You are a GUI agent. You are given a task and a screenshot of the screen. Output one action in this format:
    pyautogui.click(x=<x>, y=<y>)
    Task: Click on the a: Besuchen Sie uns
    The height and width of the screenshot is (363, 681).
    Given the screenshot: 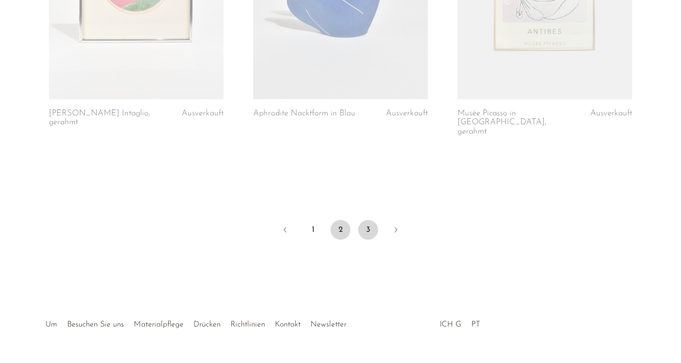 What is the action you would take?
    pyautogui.click(x=95, y=325)
    